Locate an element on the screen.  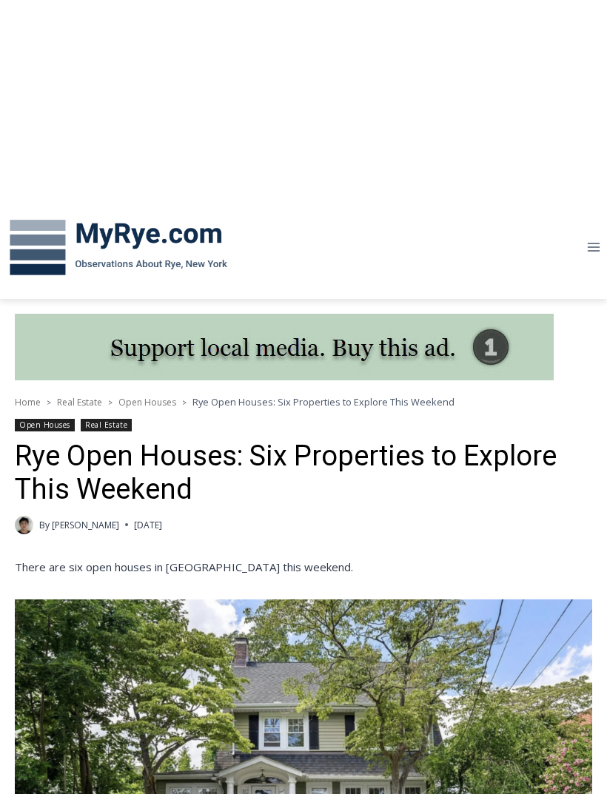
span: By is located at coordinates (44, 525).